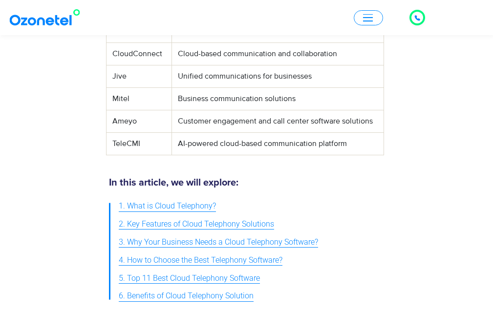 The image size is (493, 313). I want to click on span: 6. Benefits of Cloud Telephony Solution, so click(186, 296).